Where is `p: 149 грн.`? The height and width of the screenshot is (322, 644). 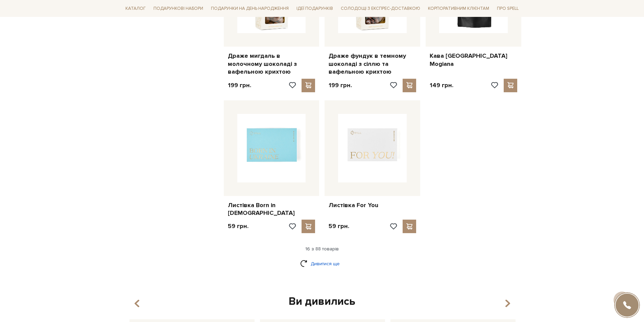 p: 149 грн. is located at coordinates (441, 85).